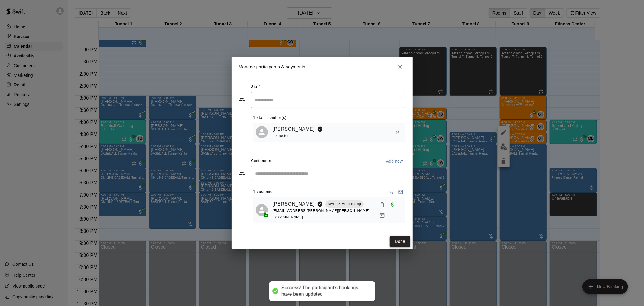  Describe the element at coordinates (391, 192) in the screenshot. I see `button: Download list` at that location.